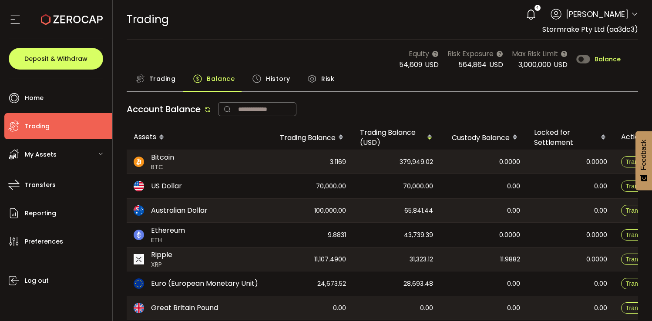 The height and width of the screenshot is (321, 652). I want to click on span: 31,323.12, so click(421, 259).